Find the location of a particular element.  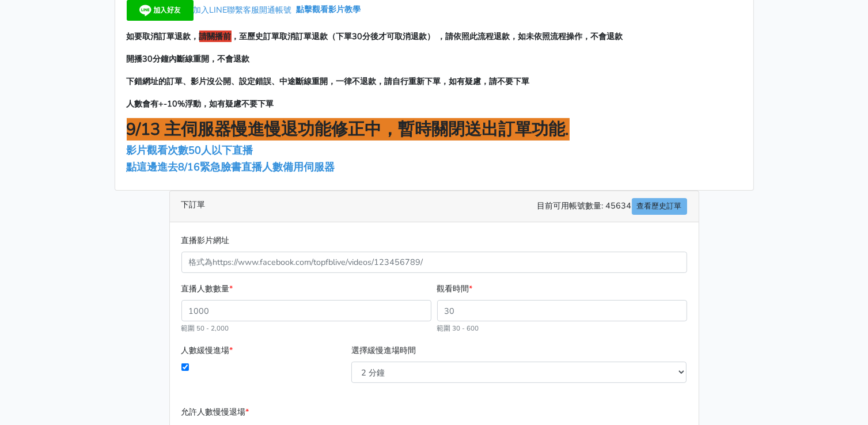

span: ，至歷史訂單取消訂單退款（下單30分後才可取消退款） ，請依照此流程退款，如未依照流程操作，不會退款 is located at coordinates (428, 36).